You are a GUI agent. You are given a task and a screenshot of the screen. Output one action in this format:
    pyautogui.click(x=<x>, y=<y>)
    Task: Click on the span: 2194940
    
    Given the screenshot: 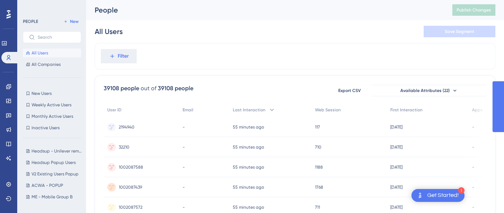 What is the action you would take?
    pyautogui.click(x=127, y=127)
    